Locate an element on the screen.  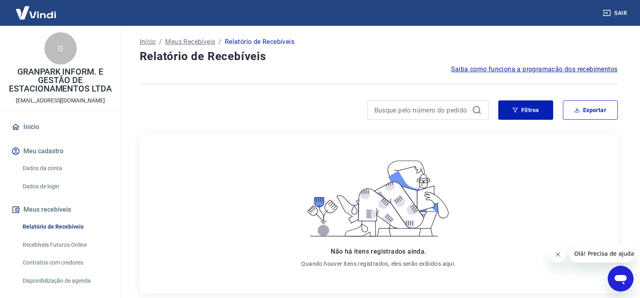
p: Relatório de Recebíveis is located at coordinates (260, 42).